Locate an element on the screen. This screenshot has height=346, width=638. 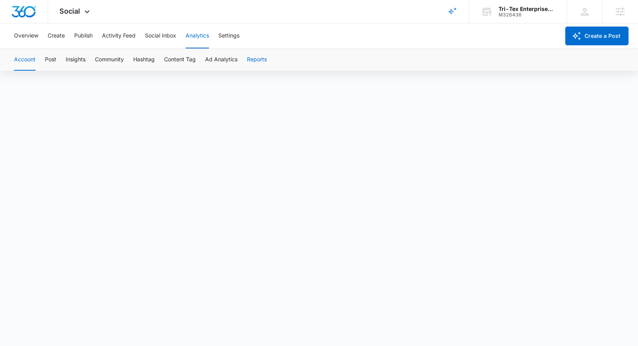
button: Post is located at coordinates (50, 60).